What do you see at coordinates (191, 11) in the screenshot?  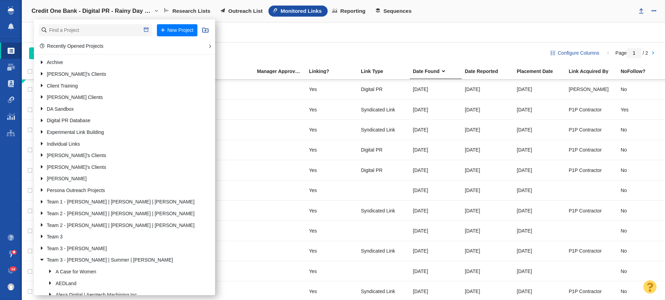 I see `span: Research Lists` at bounding box center [191, 11].